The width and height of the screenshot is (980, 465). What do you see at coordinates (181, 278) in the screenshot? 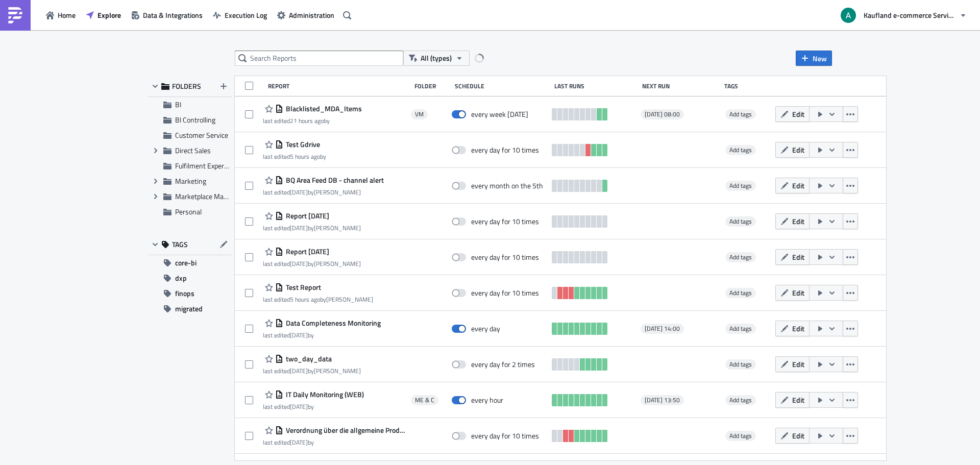
I see `span: dxp` at bounding box center [181, 278].